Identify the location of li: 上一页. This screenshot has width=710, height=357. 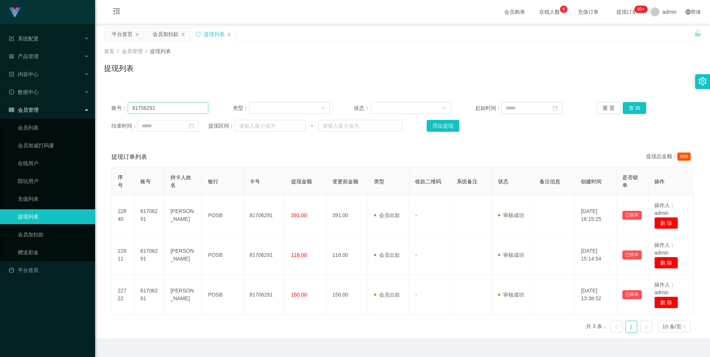
(616, 327).